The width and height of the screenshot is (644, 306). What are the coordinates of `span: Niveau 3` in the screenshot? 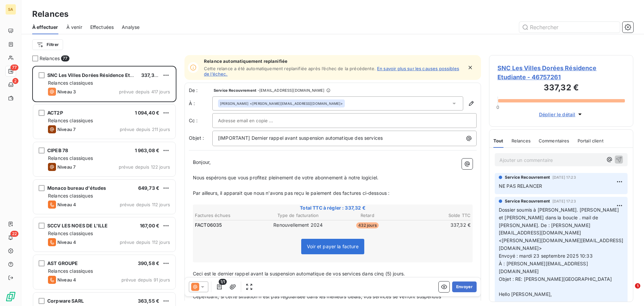 It's located at (66, 92).